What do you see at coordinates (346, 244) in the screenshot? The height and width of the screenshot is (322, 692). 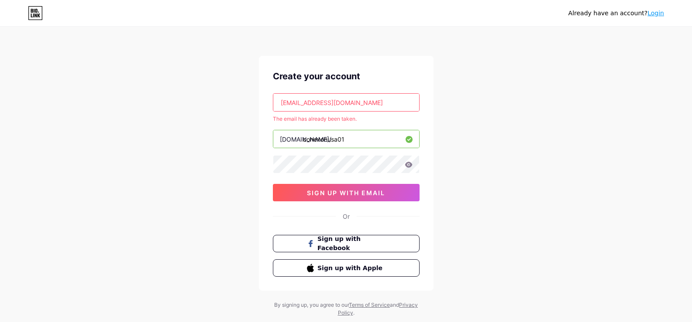 I see `button: Sign up with Facebook` at bounding box center [346, 244].